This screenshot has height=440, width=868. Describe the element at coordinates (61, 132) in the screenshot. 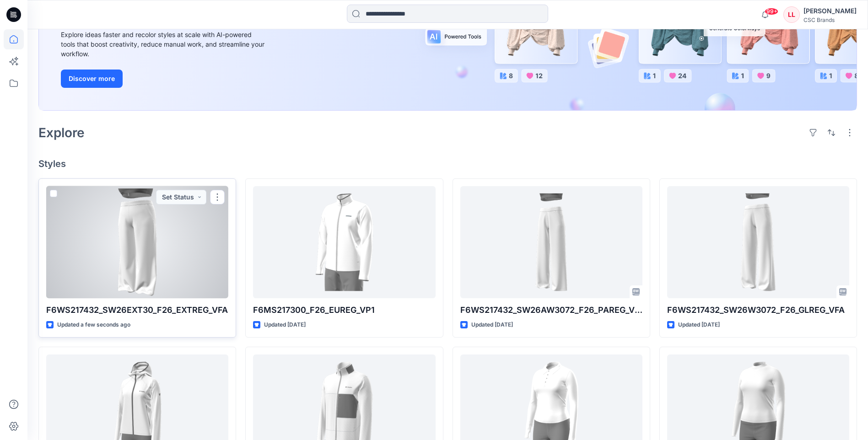

I see `h2: Explore` at that location.